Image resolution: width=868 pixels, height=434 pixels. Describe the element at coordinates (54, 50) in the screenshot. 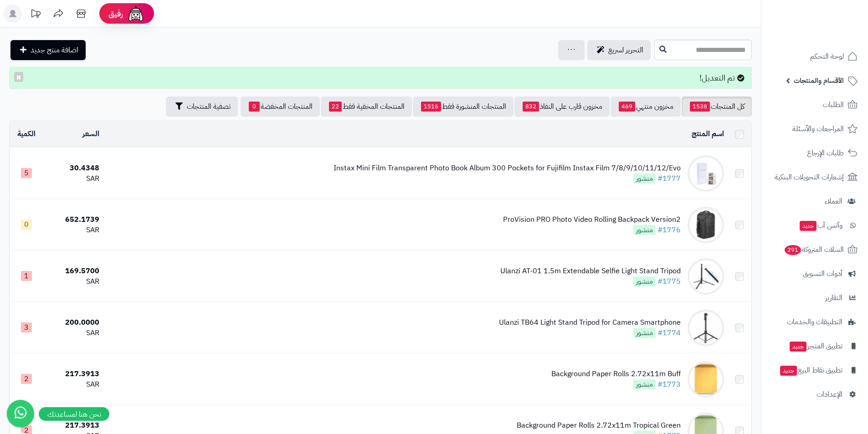

I see `span: اضافة منتج جديد` at that location.